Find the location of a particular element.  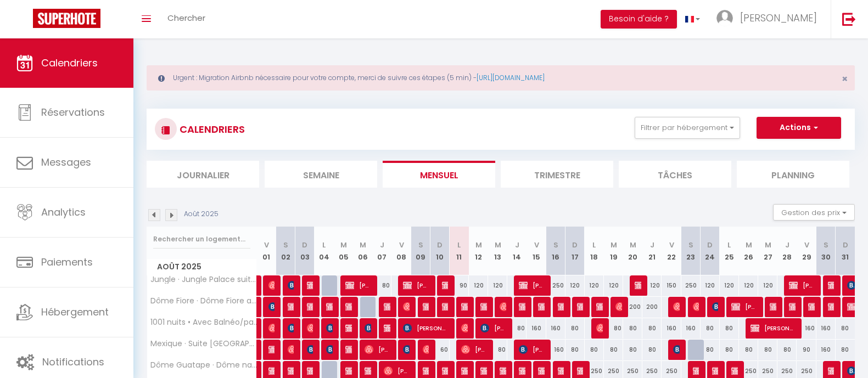

th: 29 is located at coordinates (806, 251).